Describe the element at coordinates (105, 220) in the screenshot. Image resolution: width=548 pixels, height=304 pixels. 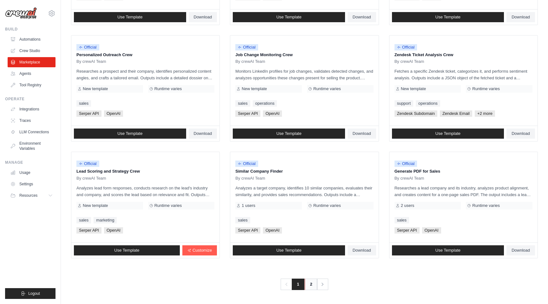
I see `a: marketing` at that location.